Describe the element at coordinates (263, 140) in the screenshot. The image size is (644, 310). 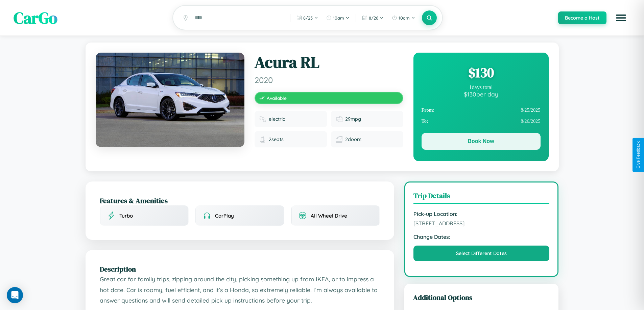
I see `img: Seats` at that location.